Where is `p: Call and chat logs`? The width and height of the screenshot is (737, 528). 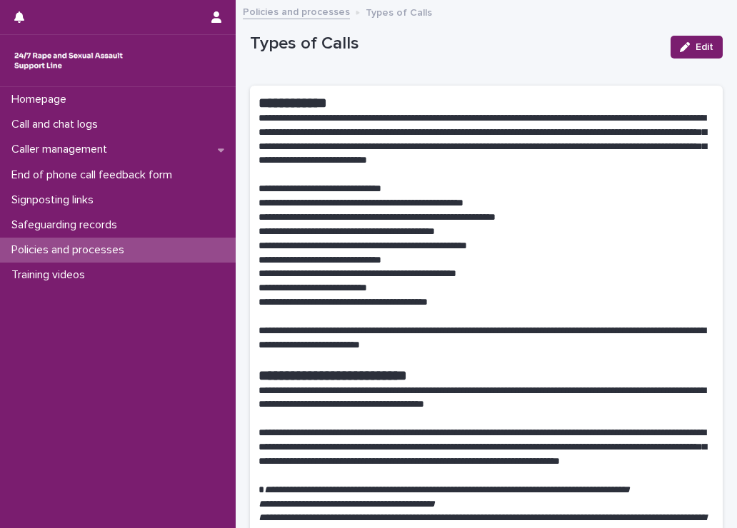
p: Call and chat logs is located at coordinates (57, 124).